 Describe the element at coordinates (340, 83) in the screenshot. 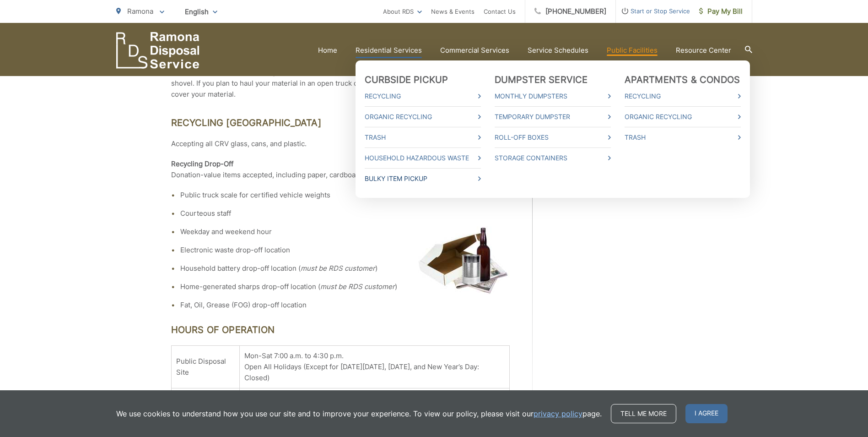

I see `p: This is a self-serve, self-loading and self-haul service, so please bring your own cans/ bags, gl...` at that location.